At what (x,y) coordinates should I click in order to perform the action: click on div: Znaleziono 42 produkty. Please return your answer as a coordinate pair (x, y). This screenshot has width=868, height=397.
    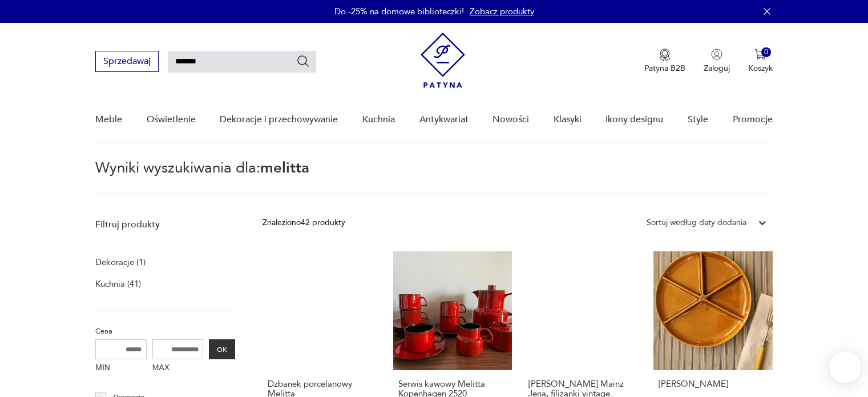
    Looking at the image, I should click on (304, 223).